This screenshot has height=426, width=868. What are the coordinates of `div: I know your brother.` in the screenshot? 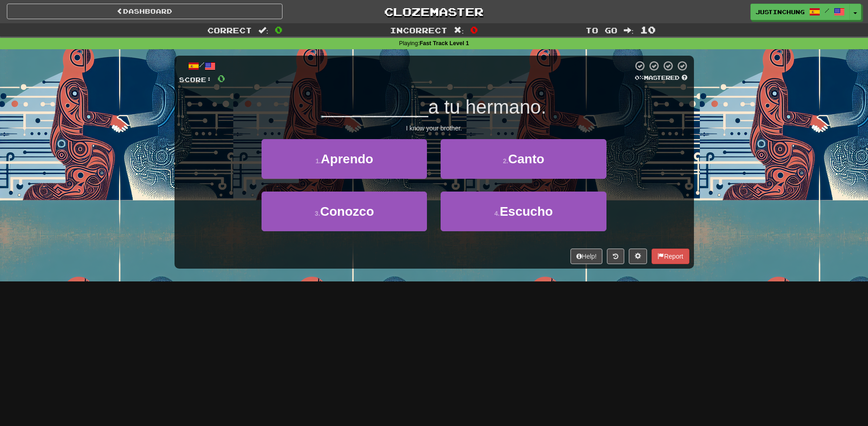 It's located at (434, 128).